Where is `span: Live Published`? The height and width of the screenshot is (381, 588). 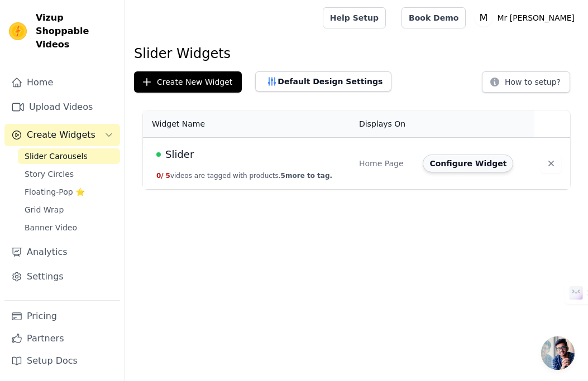
span: Live Published is located at coordinates (159, 155).